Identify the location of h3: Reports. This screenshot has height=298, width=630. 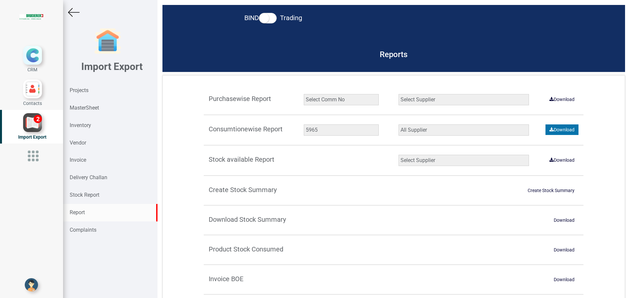
(394, 55).